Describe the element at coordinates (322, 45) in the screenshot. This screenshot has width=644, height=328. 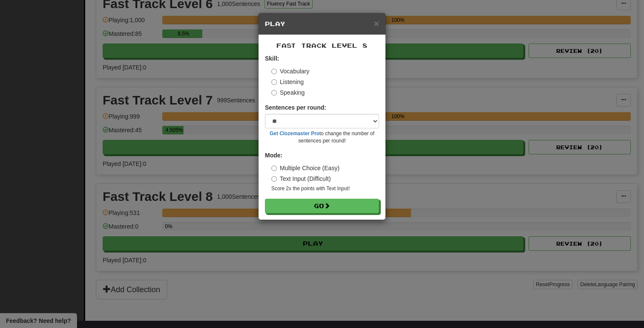
I see `span: Fast Track Level 8` at that location.